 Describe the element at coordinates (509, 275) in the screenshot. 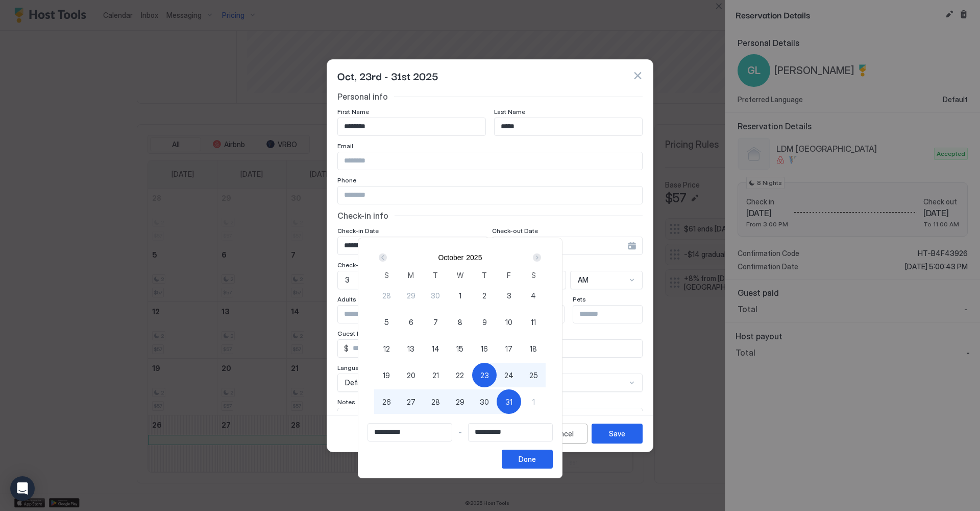

I see `span: F` at that location.